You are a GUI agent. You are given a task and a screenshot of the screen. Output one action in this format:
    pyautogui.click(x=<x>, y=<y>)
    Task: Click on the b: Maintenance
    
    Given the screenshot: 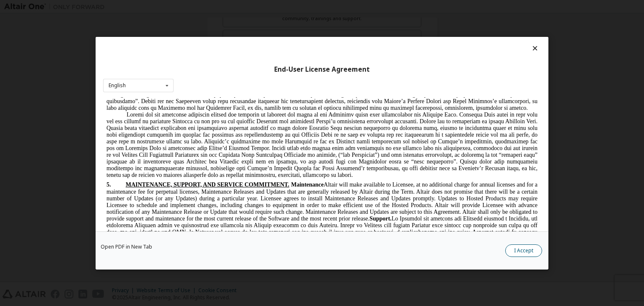 What is the action you would take?
    pyautogui.click(x=204, y=87)
    